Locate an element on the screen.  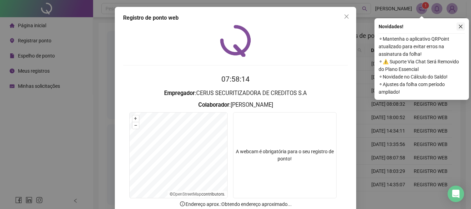
strong: Colaborador is located at coordinates (214, 105).